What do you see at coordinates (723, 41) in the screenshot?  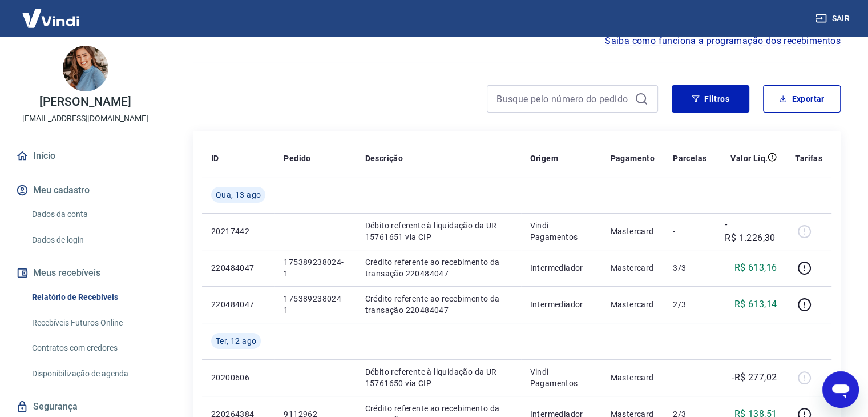 I see `span: Saiba como funciona a programação dos recebimentos` at bounding box center [723, 41].